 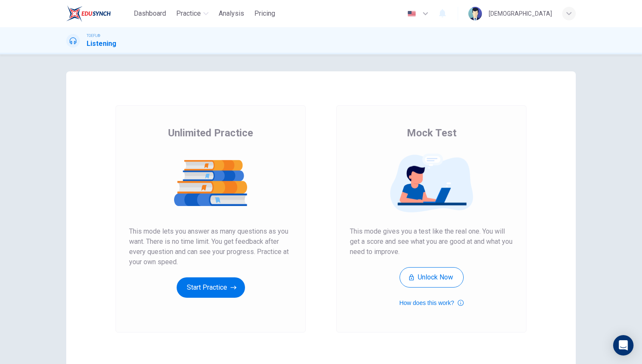 What do you see at coordinates (431, 277) in the screenshot?
I see `button: Unlock Now` at bounding box center [431, 277].